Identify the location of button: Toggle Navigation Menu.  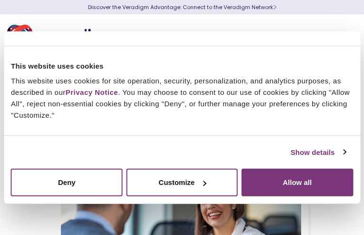
(343, 37).